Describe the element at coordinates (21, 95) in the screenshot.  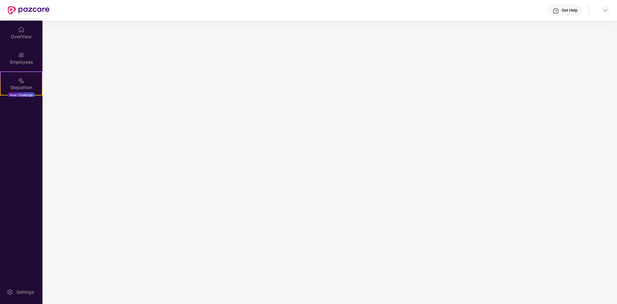
I see `div: New Challenge` at that location.